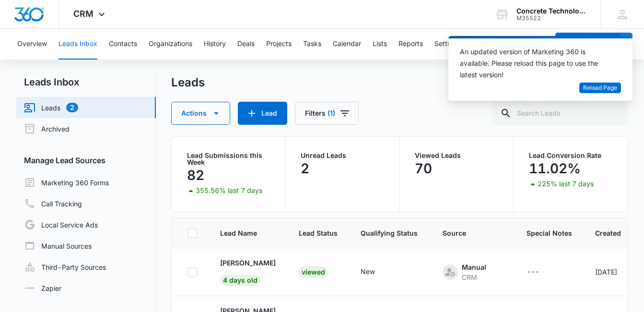 The width and height of the screenshot is (644, 312). Describe the element at coordinates (448, 44) in the screenshot. I see `button: Settings` at that location.